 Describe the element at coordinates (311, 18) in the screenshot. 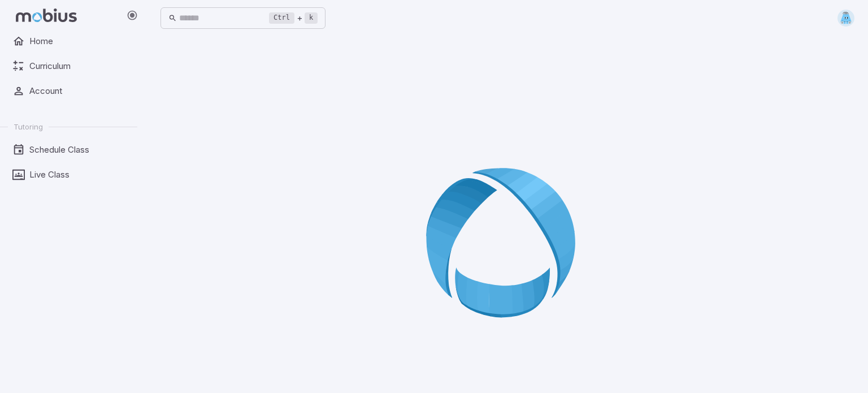

I see `kbd: k` at that location.